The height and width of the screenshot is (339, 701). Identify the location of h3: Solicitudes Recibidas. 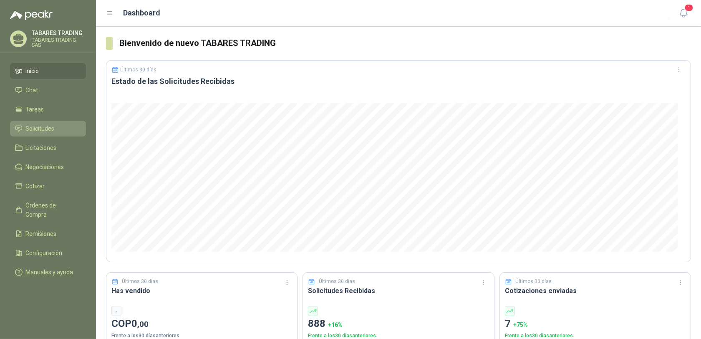
(398, 291).